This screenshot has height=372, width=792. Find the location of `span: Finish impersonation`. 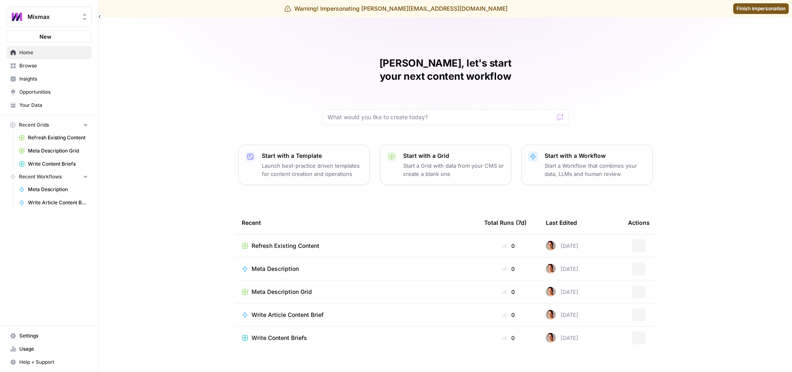

span: Finish impersonation is located at coordinates (761, 9).